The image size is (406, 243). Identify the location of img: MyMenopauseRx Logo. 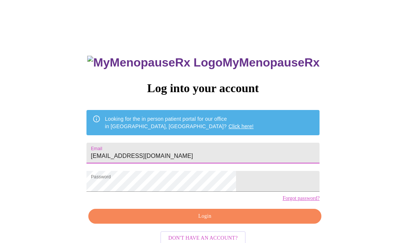
(155, 62).